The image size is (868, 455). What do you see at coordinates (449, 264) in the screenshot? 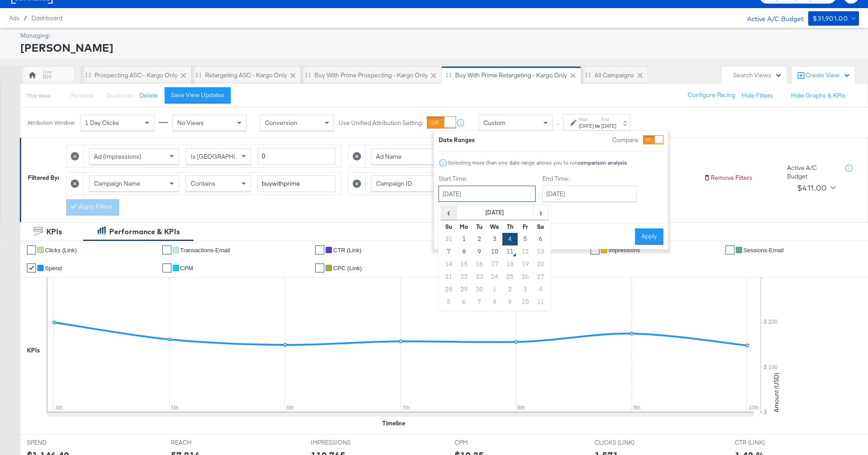
I see `td: 14` at bounding box center [449, 264].